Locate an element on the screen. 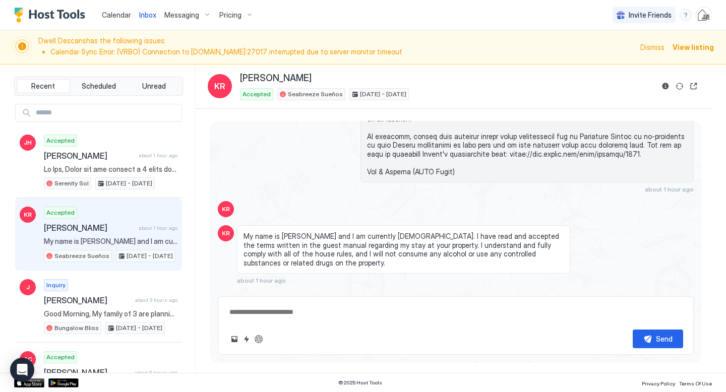 The width and height of the screenshot is (726, 392). span: Lo Ips, Dolor sit ame consect a 4 elits doei tem 5 incidi ut Laboreet Dol magn Ali, Enimadmi 03ve... is located at coordinates (110, 169).